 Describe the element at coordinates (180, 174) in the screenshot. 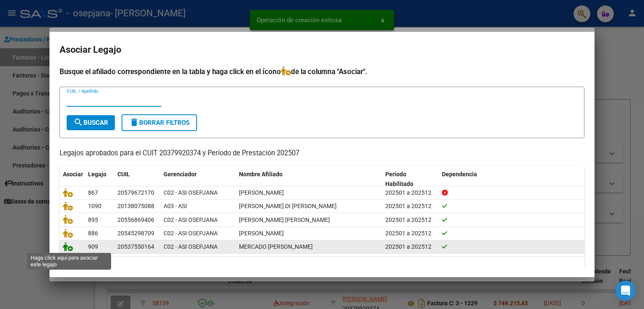

I see `span: Gerenciador` at that location.